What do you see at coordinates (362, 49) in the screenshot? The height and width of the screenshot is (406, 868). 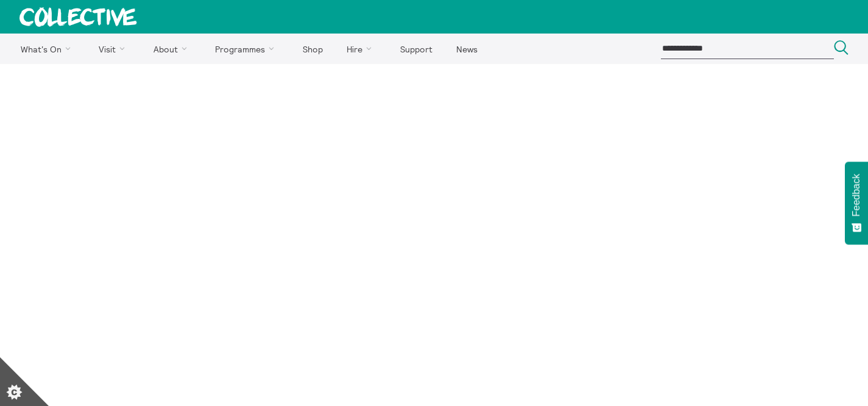 I see `a: Hire` at bounding box center [362, 49].